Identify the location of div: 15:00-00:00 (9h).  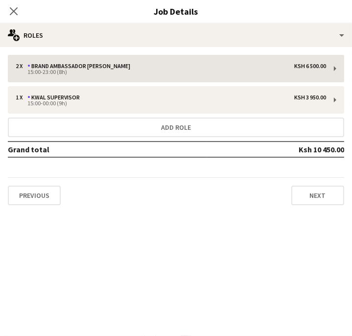
(171, 103).